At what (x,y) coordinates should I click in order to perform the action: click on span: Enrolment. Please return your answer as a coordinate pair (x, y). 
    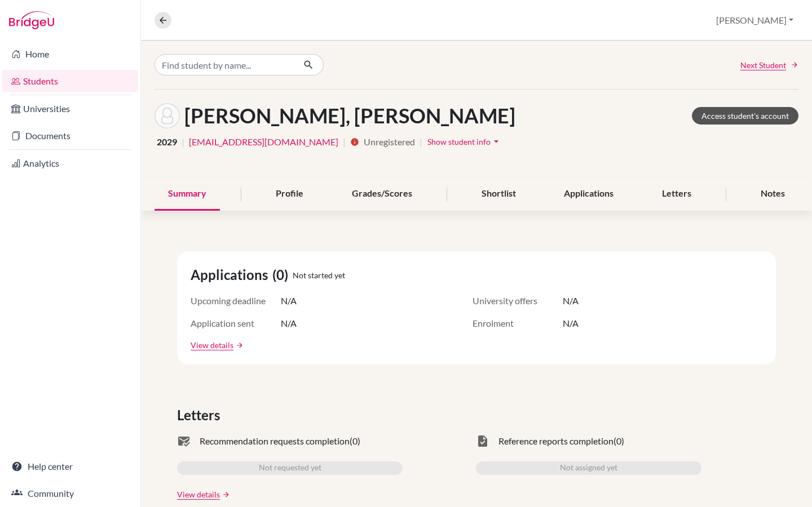
    Looking at the image, I should click on (517, 323).